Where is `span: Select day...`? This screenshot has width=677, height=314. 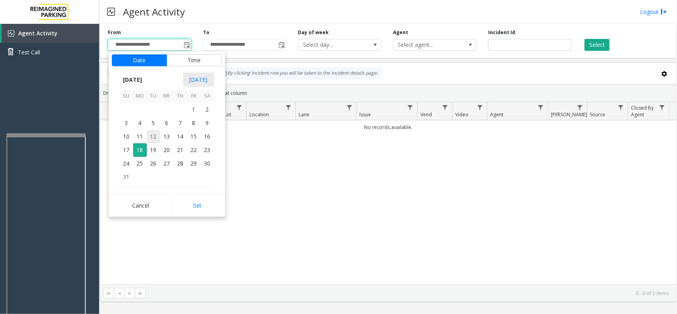
span: Select day... is located at coordinates (332, 45).